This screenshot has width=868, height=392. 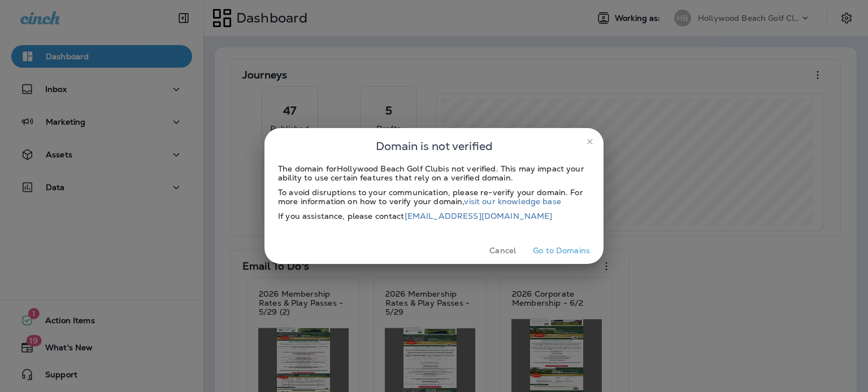 What do you see at coordinates (503, 251) in the screenshot?
I see `button: Cancel` at bounding box center [503, 251].